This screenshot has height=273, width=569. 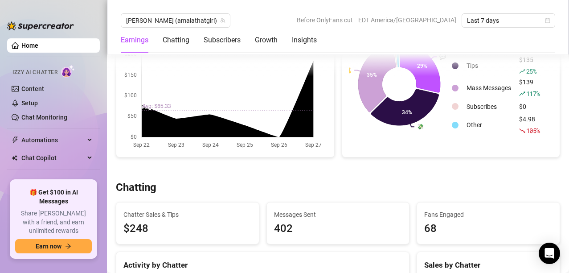 What do you see at coordinates (488, 228) in the screenshot?
I see `div: 68` at bounding box center [488, 228].